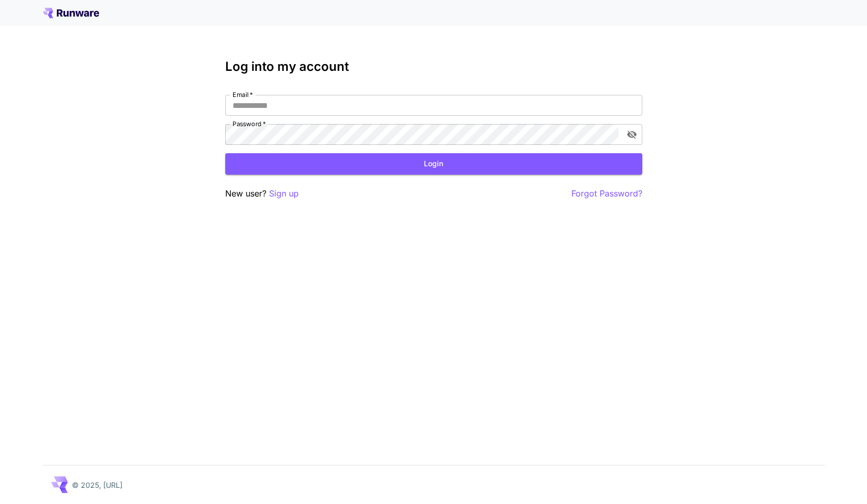 This screenshot has height=504, width=867. What do you see at coordinates (434, 67) in the screenshot?
I see `h3: Log into my account` at bounding box center [434, 67].